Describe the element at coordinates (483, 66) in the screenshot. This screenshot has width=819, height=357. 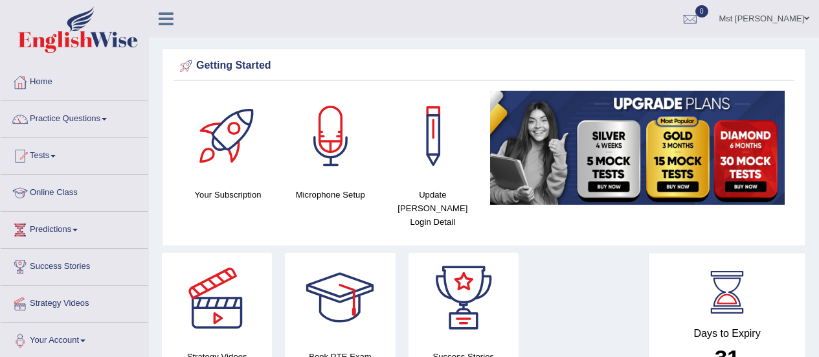
I see `div: Getting Started` at that location.